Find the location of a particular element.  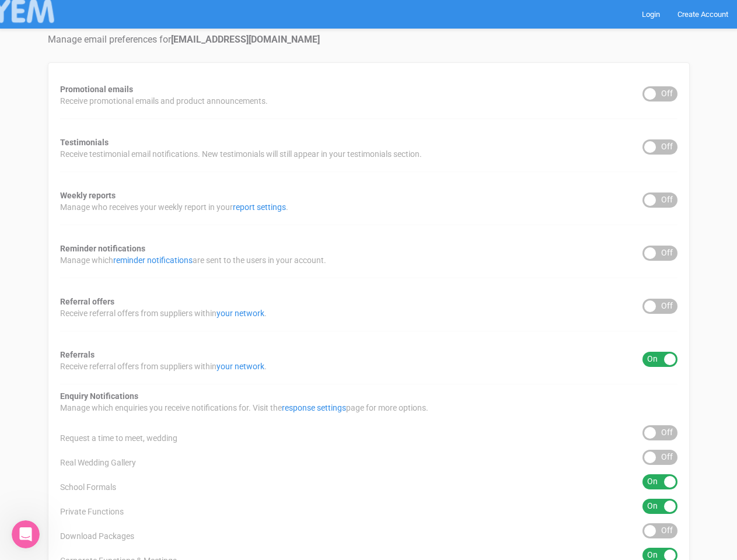

span: Receive testimonial email notifications. New testimonials will still appear in your testimonials ... is located at coordinates (241, 154).